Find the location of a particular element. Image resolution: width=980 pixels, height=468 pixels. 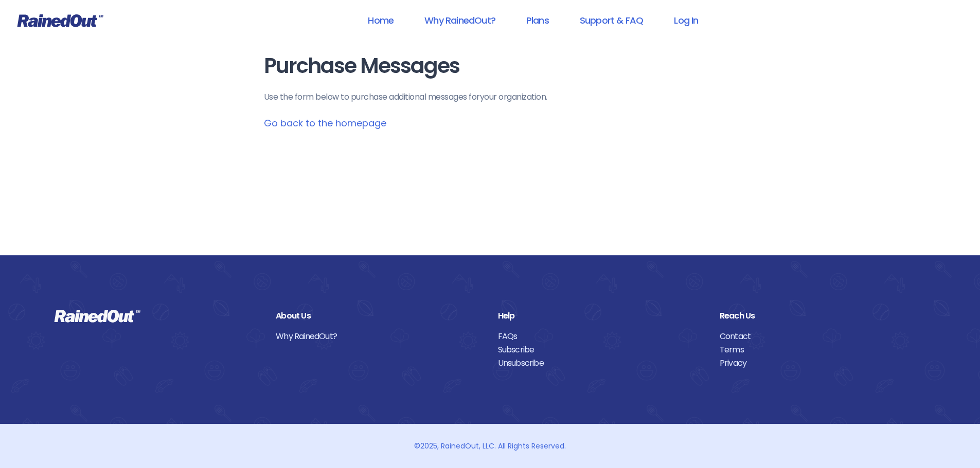

div: About Us is located at coordinates (379, 316).